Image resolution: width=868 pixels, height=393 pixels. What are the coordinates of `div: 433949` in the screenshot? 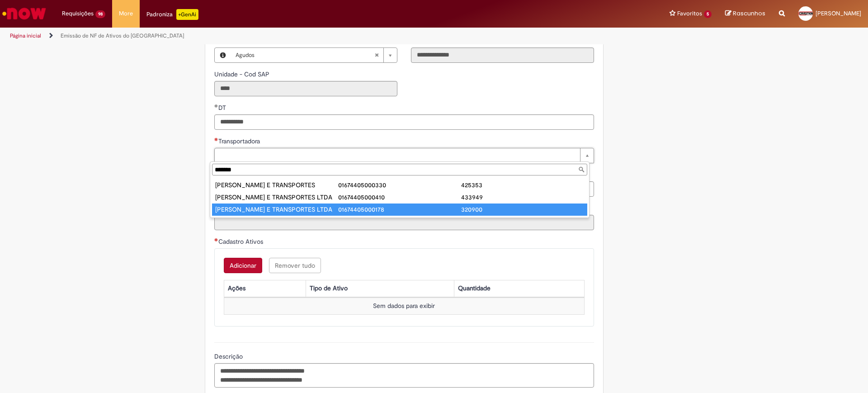 It's located at (523, 197).